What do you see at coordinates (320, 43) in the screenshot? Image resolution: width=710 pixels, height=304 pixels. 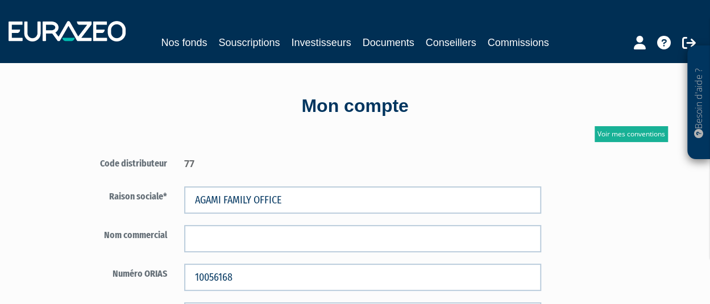 I see `a: Investisseurs` at bounding box center [320, 43].